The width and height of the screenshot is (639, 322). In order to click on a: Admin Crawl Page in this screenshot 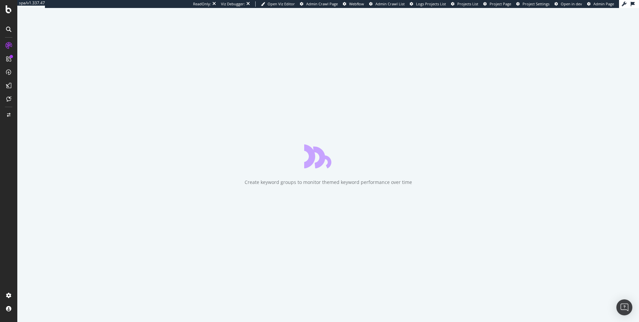, I will do `click(319, 4)`.